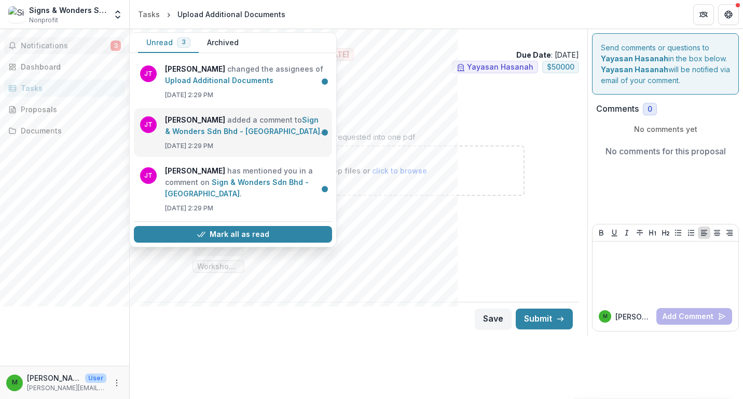 The image size is (743, 399). What do you see at coordinates (359, 139) in the screenshot?
I see `div: Please compile the additional documents requested into one pdf` at bounding box center [359, 139].